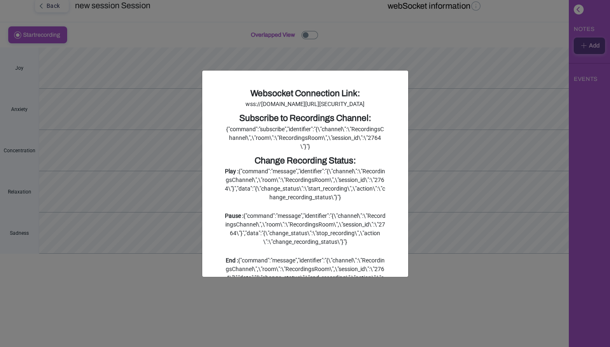 The image size is (610, 347). I want to click on strong: Pause :, so click(234, 216).